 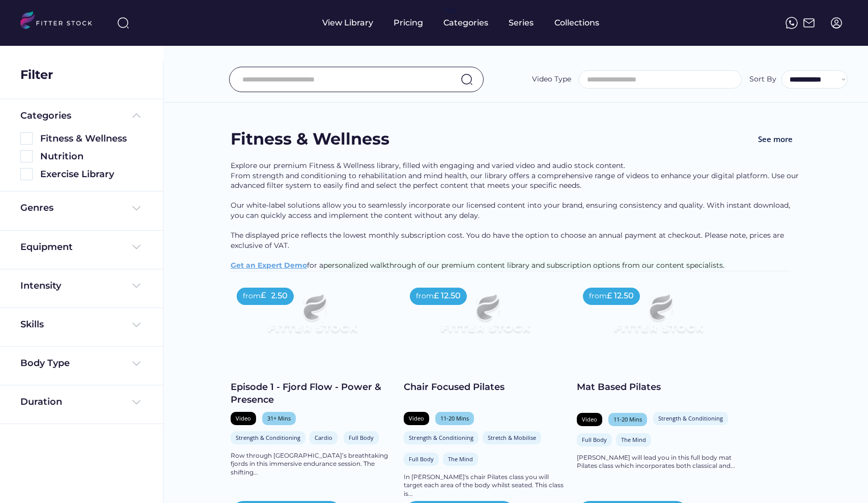 What do you see at coordinates (577, 23) in the screenshot?
I see `div: Collections` at bounding box center [577, 23].